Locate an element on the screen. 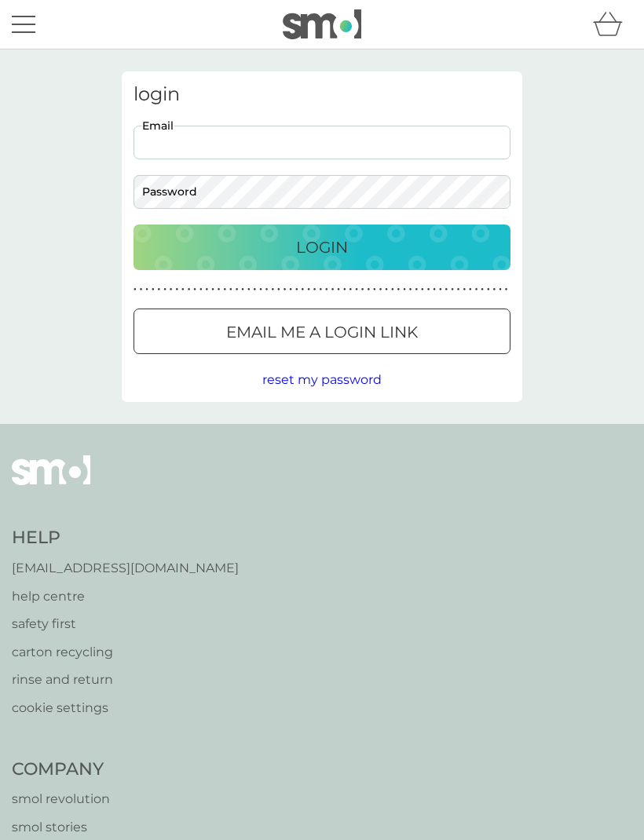  h4: Company is located at coordinates (96, 770).